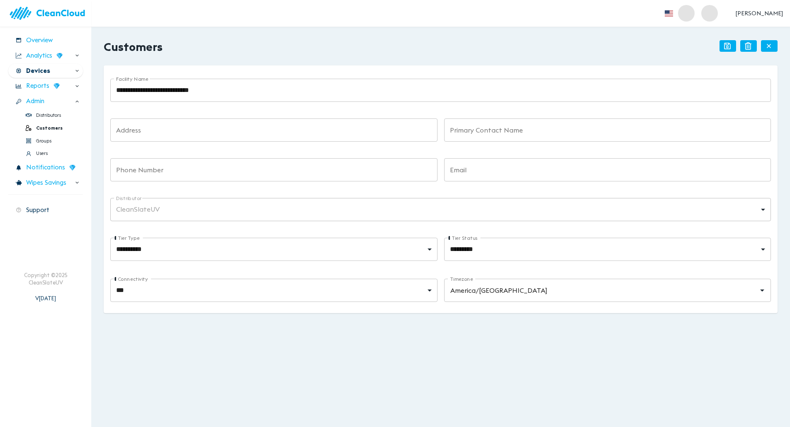 The height and width of the screenshot is (427, 790). I want to click on div: Copyright © 2025 CleanSlateUV, so click(46, 279).